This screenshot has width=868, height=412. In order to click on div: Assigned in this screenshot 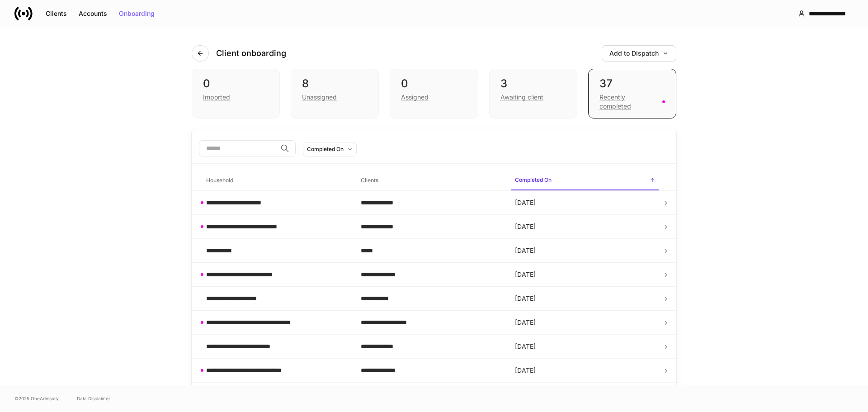, I will do `click(415, 97)`.